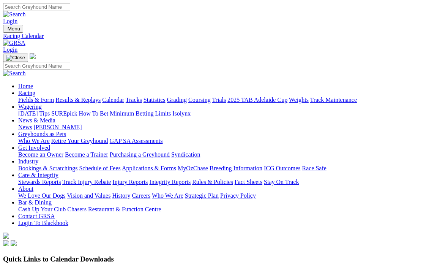 Image resolution: width=448 pixels, height=271 pixels. What do you see at coordinates (25, 86) in the screenshot?
I see `a: Home` at bounding box center [25, 86].